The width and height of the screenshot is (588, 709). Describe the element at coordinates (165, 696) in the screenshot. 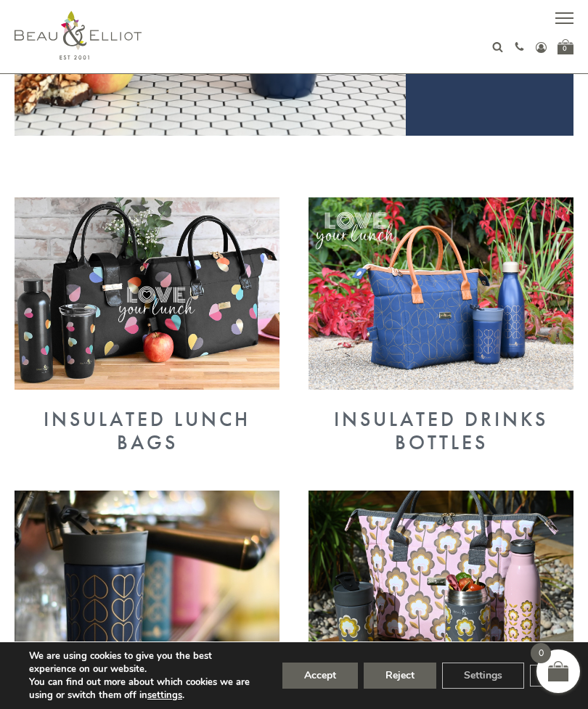

I see `button: settings` at that location.